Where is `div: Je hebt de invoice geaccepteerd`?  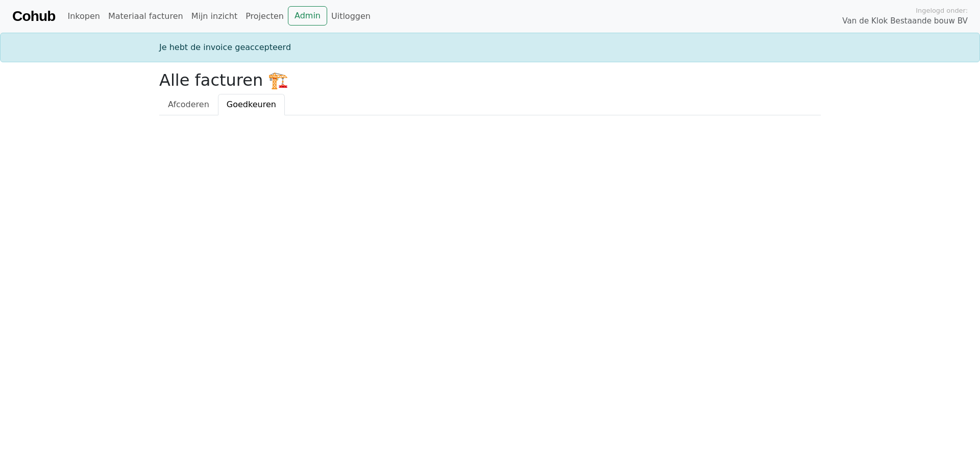 div: Je hebt de invoice geaccepteerd is located at coordinates (490, 47).